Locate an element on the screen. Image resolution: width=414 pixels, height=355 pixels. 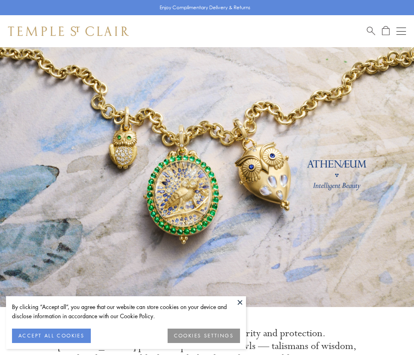
button: Open navigation is located at coordinates (401, 31).